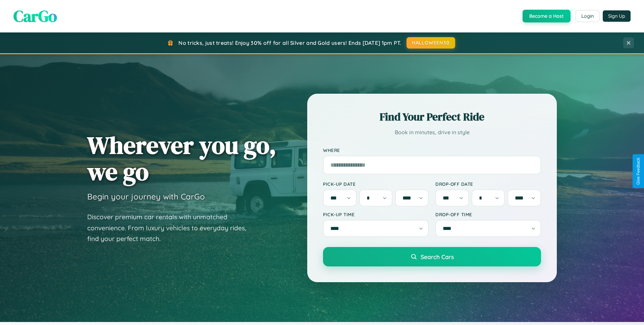 The width and height of the screenshot is (644, 325). I want to click on label: Drop-off Time, so click(488, 214).